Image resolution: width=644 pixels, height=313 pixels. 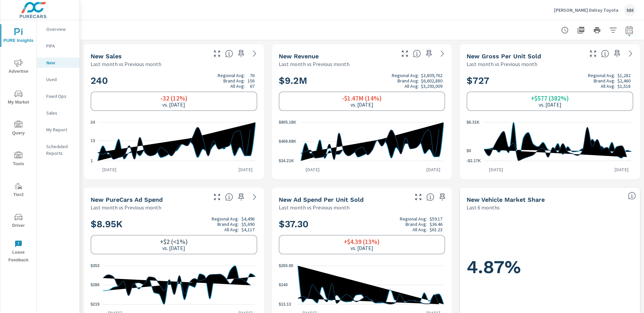 What do you see at coordinates (174, 224) in the screenshot?
I see `h2: $8.95K` at bounding box center [174, 224].